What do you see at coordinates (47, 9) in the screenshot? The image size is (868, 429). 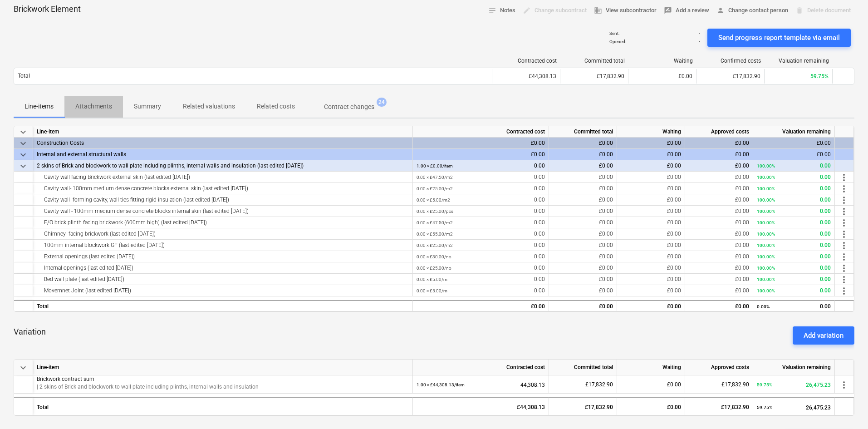 I see `p: Brickwork Element` at bounding box center [47, 9].